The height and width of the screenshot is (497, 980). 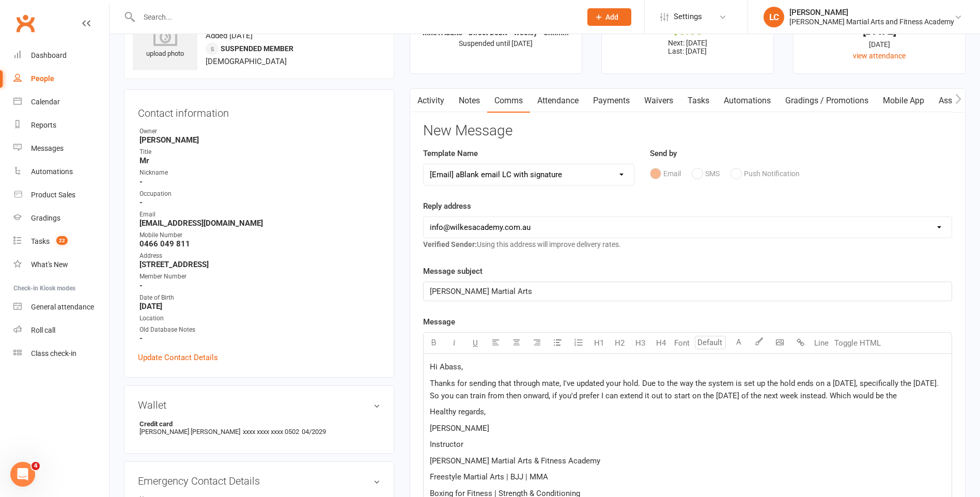 I want to click on strong: Credit card, so click(x=257, y=423).